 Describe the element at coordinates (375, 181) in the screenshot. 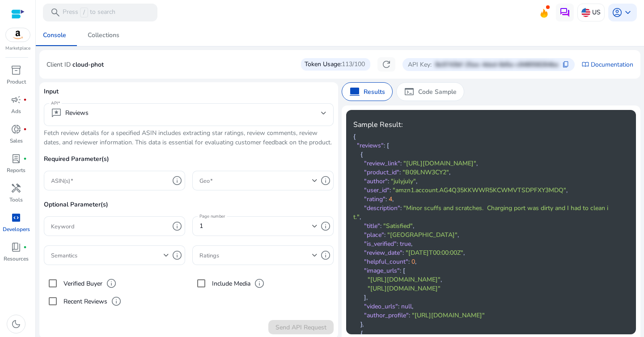

I see `span: "author"` at that location.